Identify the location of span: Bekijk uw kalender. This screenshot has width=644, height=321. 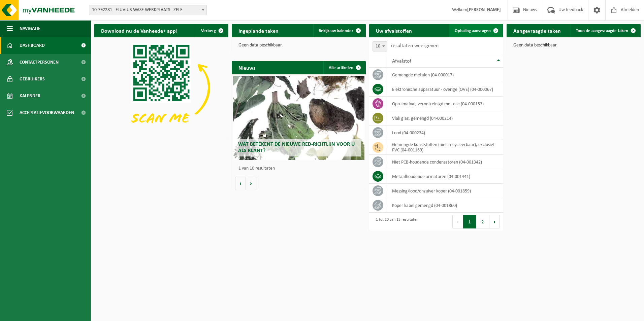
(336, 30).